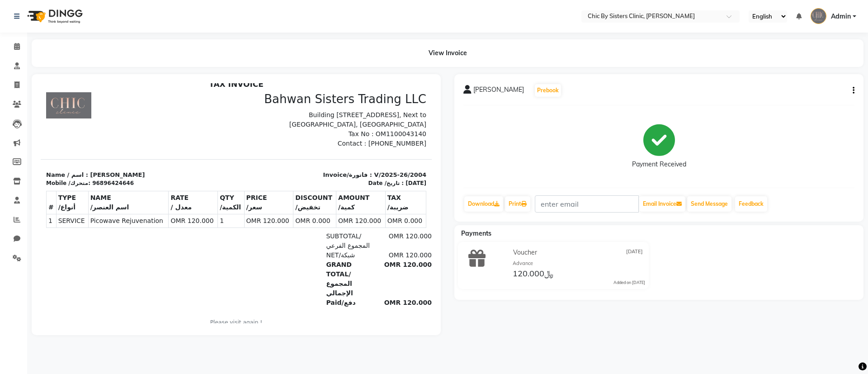 The height and width of the screenshot is (374, 868). I want to click on a: Download, so click(484, 204).